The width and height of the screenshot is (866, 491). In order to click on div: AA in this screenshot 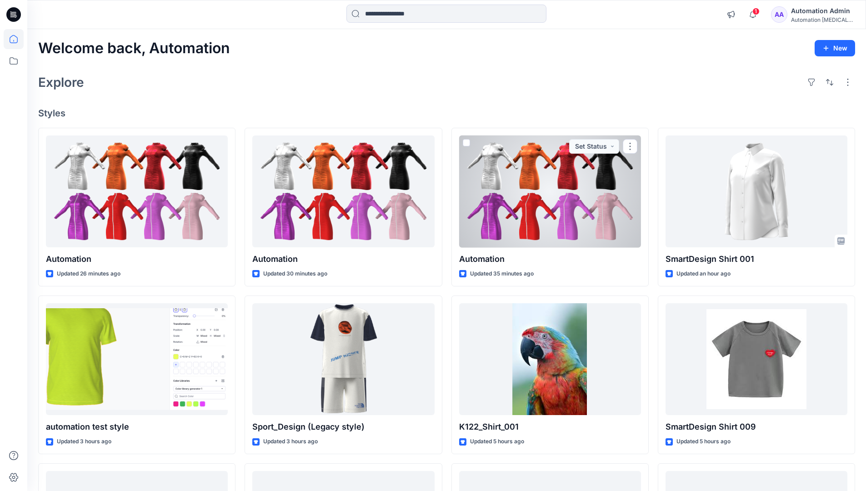, I will do `click(779, 15)`.